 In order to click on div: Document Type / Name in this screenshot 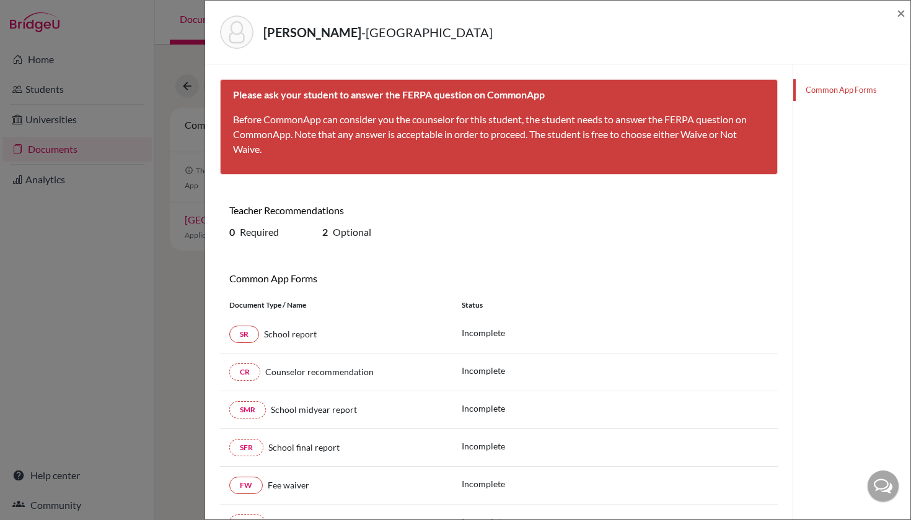, I will do `click(336, 305)`.